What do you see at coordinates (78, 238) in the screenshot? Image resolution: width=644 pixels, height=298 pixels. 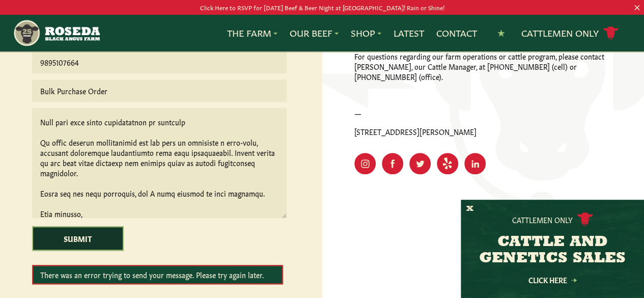 I see `input: Submit` at bounding box center [78, 238].